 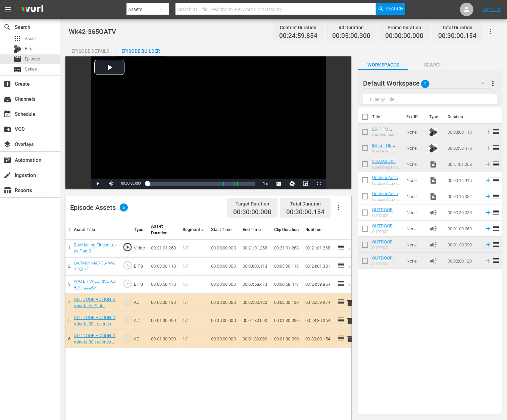 What do you see at coordinates (427, 83) in the screenshot?
I see `div: Default Workspace` at bounding box center [427, 83].